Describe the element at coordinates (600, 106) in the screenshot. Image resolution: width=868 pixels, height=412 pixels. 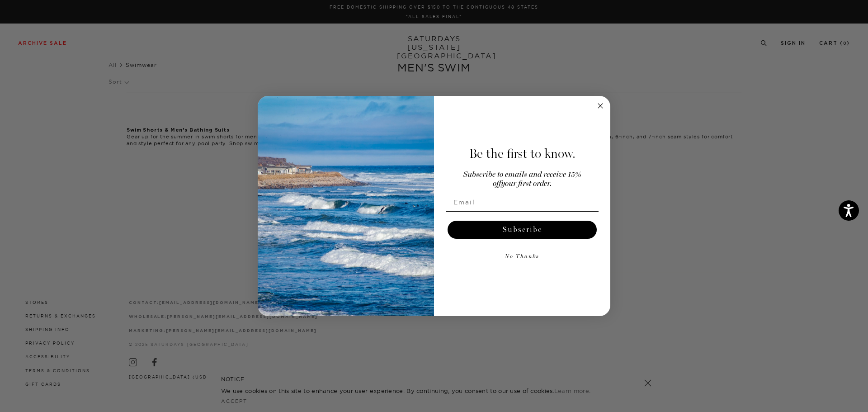
I see `button: Close dialog` at that location.